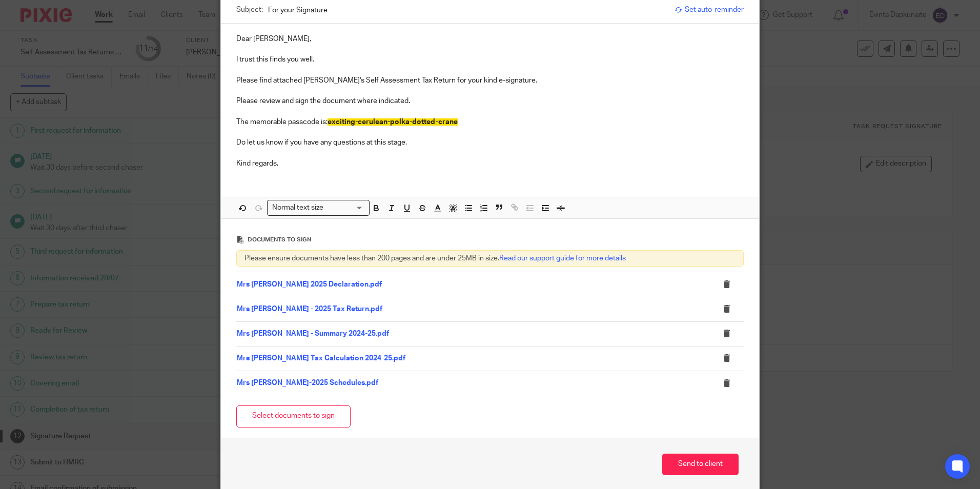 The height and width of the screenshot is (489, 980). What do you see at coordinates (293, 417) in the screenshot?
I see `button: Select documents to sign` at bounding box center [293, 417].